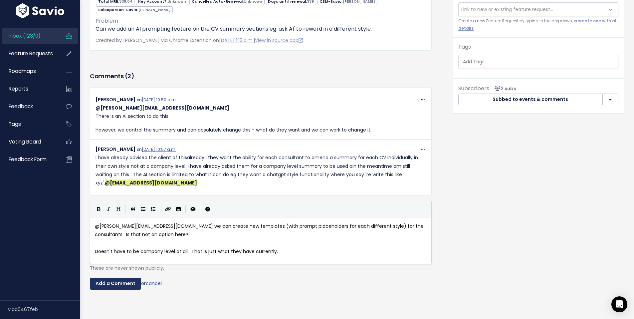 The height and width of the screenshot is (319, 634). What do you see at coordinates (25, 141) in the screenshot?
I see `span: Voting Board` at bounding box center [25, 141].